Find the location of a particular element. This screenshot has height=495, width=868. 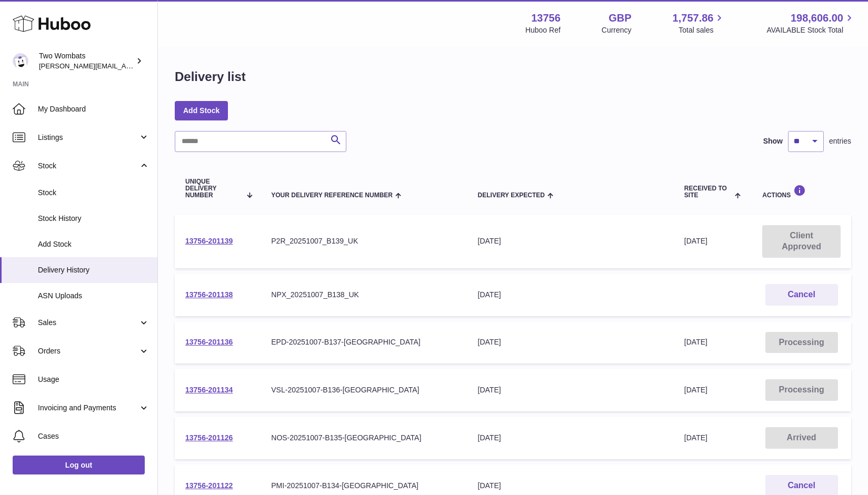

a: 13756-201136 is located at coordinates (209, 342).